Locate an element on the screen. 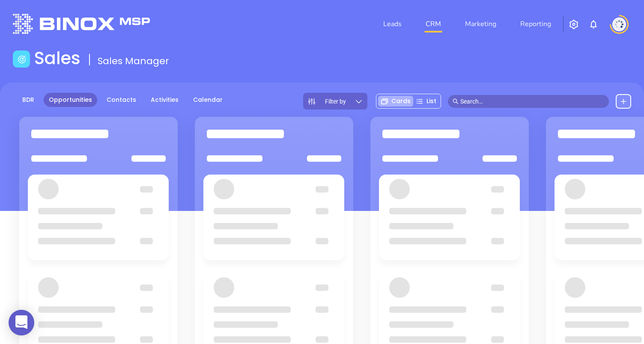  img: user is located at coordinates (619, 24).